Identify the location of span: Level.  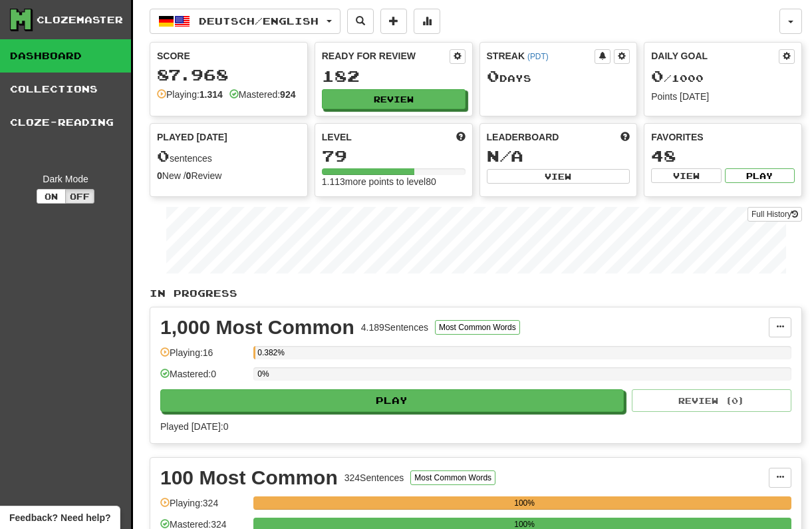
(337, 137).